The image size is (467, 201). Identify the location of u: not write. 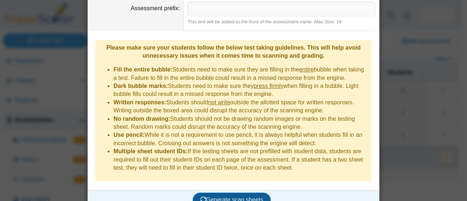
(219, 102).